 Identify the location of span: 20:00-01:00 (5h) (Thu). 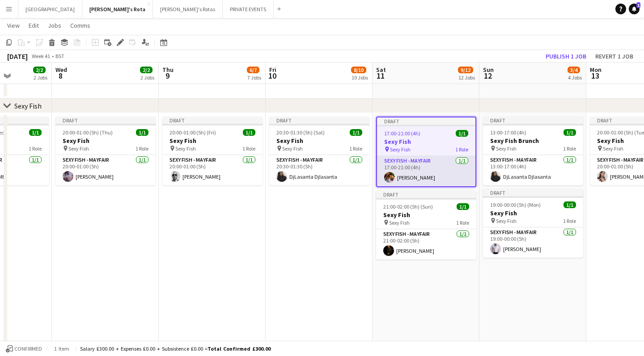
(87, 132).